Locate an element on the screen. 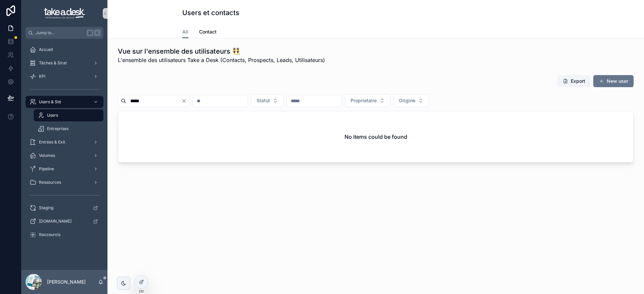 The width and height of the screenshot is (644, 294). a: Raccourcis is located at coordinates (64, 235).